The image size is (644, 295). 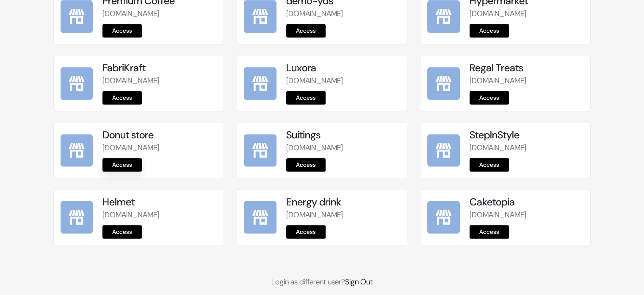 I want to click on img: StepInStyle, so click(x=443, y=150).